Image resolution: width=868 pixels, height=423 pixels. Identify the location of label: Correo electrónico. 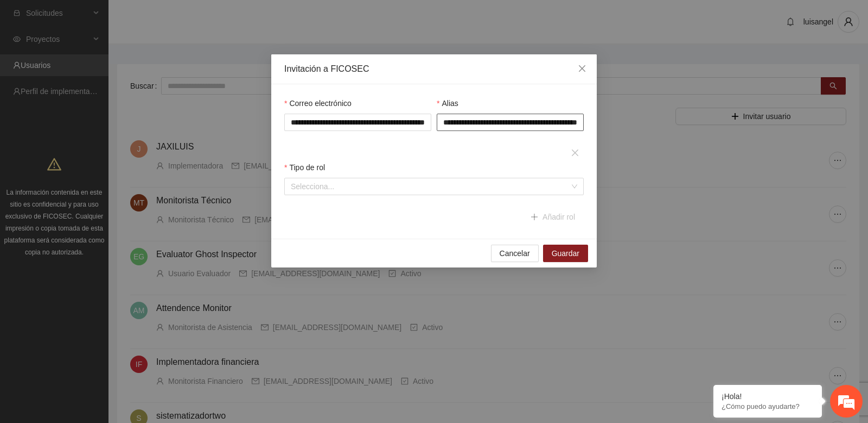
(318, 103).